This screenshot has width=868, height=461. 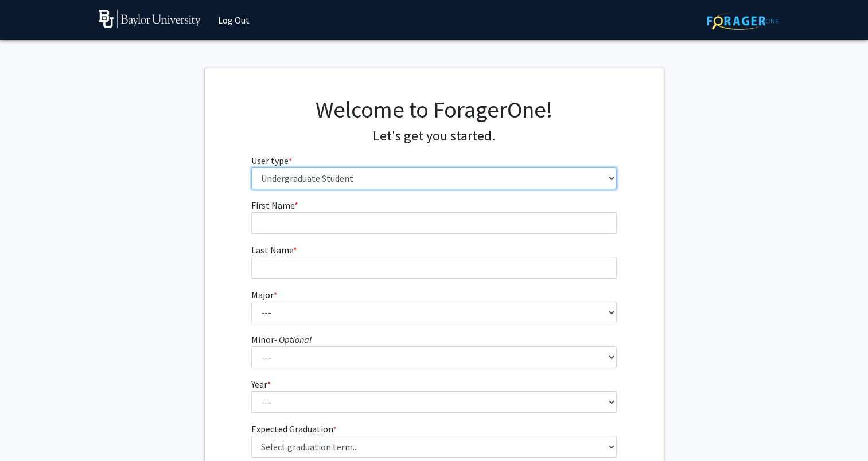 What do you see at coordinates (150, 19) in the screenshot?
I see `img: Baylor University Logo` at bounding box center [150, 19].